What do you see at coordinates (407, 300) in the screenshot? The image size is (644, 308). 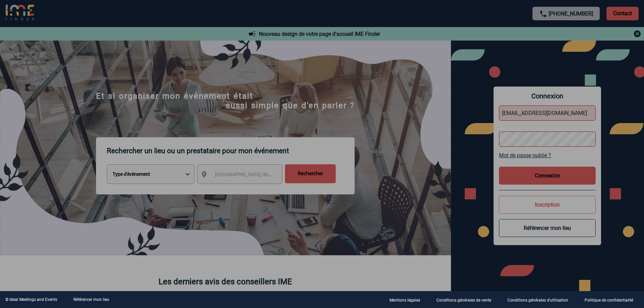 I see `a: Mentions légales` at bounding box center [407, 300].